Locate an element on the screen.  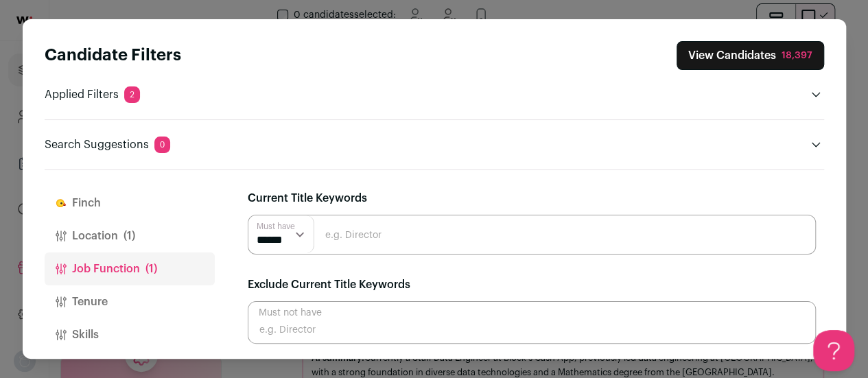
button: Tenure is located at coordinates (130, 302).